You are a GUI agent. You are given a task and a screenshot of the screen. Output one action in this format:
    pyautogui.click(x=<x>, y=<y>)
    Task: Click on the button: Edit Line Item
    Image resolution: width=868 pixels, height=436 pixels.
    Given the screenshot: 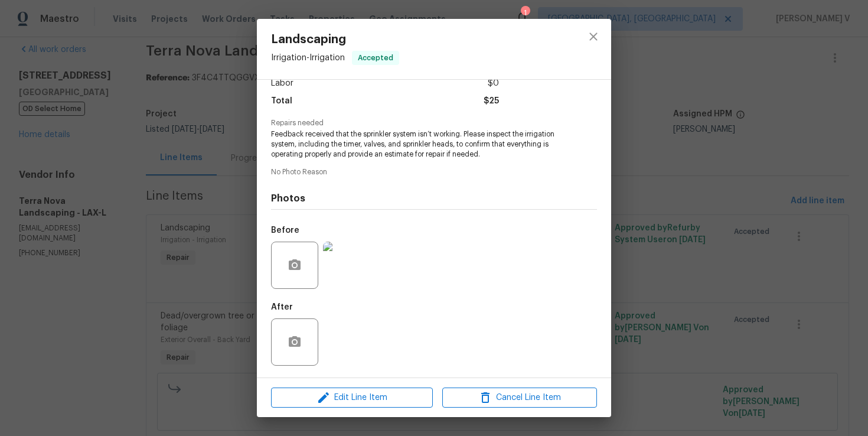 What is the action you would take?
    pyautogui.click(x=351, y=398)
    